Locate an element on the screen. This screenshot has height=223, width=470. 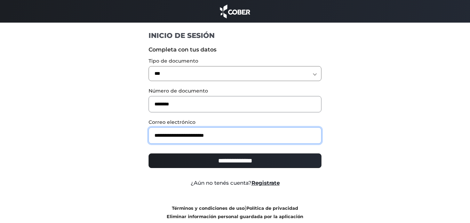
div: ¿Aún no tenés cuenta? is located at coordinates (235, 183).